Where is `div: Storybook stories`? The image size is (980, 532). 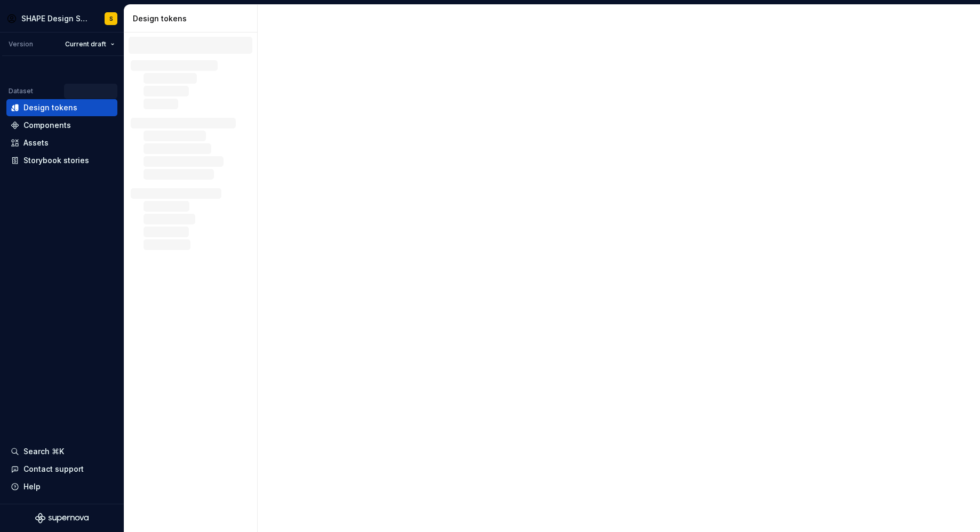 div: Storybook stories is located at coordinates (56, 161).